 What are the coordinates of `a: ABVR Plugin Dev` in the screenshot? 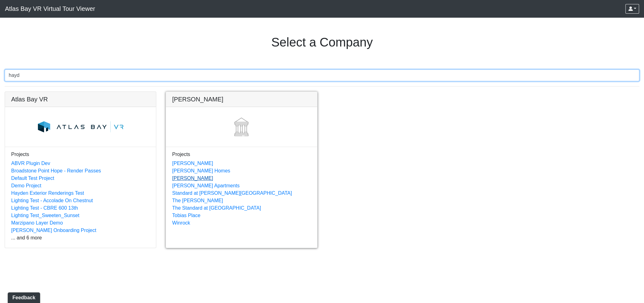 It's located at (30, 163).